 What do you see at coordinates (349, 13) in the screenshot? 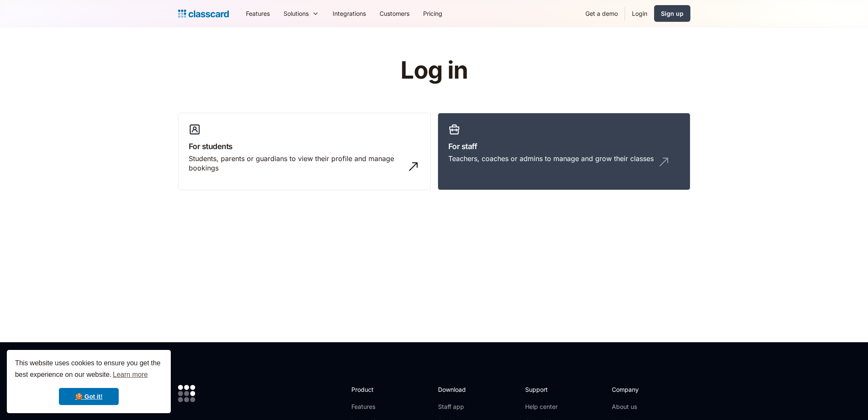
I see `a: Integrations` at bounding box center [349, 13].